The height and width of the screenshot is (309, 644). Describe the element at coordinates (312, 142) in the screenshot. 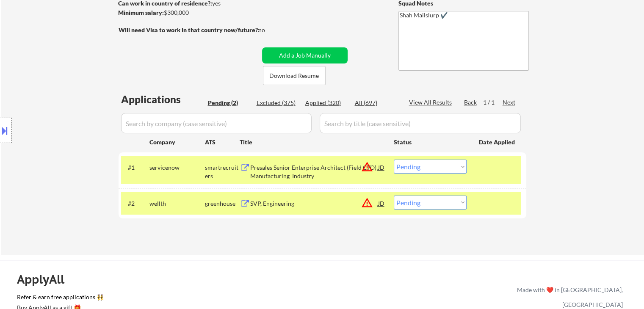

I see `div: Title` at that location.